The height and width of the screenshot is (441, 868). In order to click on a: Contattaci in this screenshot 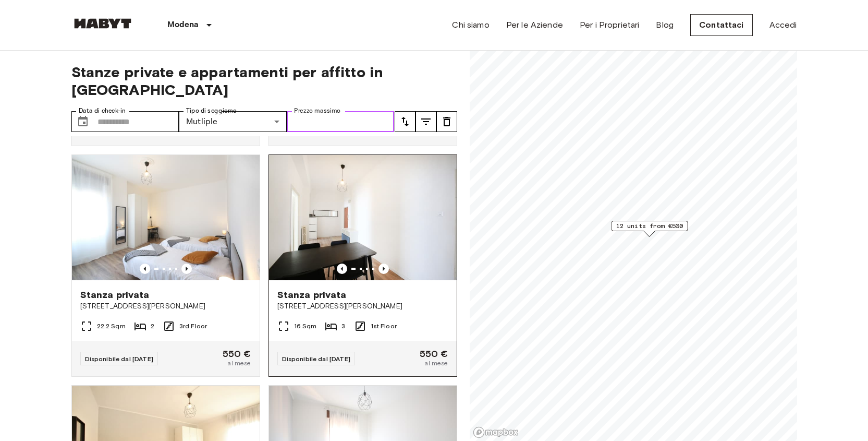, I will do `click(722, 25)`.